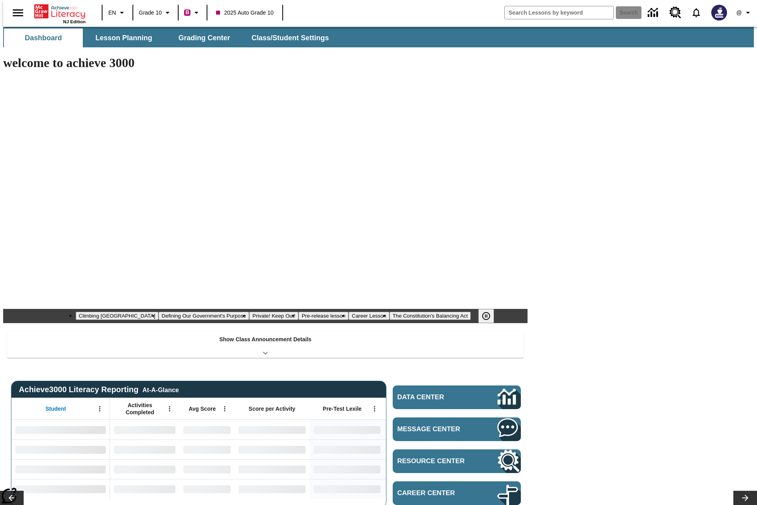 Image resolution: width=757 pixels, height=505 pixels. Describe the element at coordinates (112, 13) in the screenshot. I see `span: EN` at that location.